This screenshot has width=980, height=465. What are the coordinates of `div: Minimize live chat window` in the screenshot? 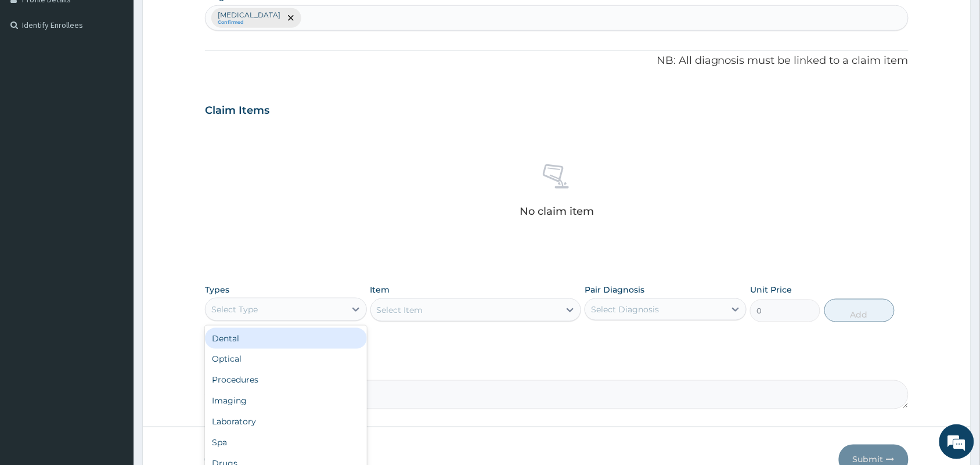 It's located at (205, 19).